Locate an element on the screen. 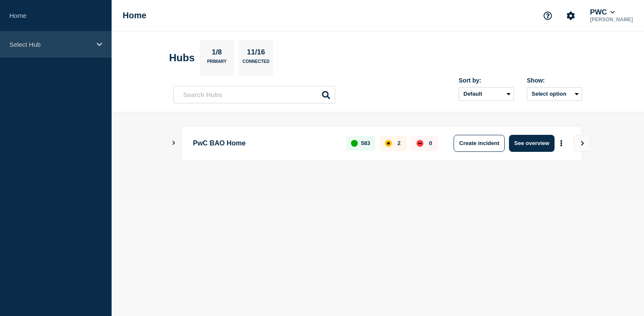  h1: Home is located at coordinates (135, 15).